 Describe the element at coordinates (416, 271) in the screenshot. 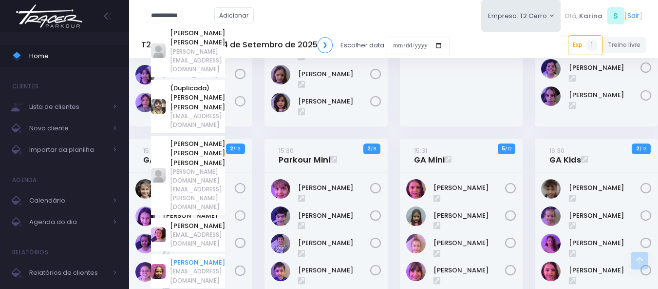

I see `img: Manuela Cardoso` at that location.